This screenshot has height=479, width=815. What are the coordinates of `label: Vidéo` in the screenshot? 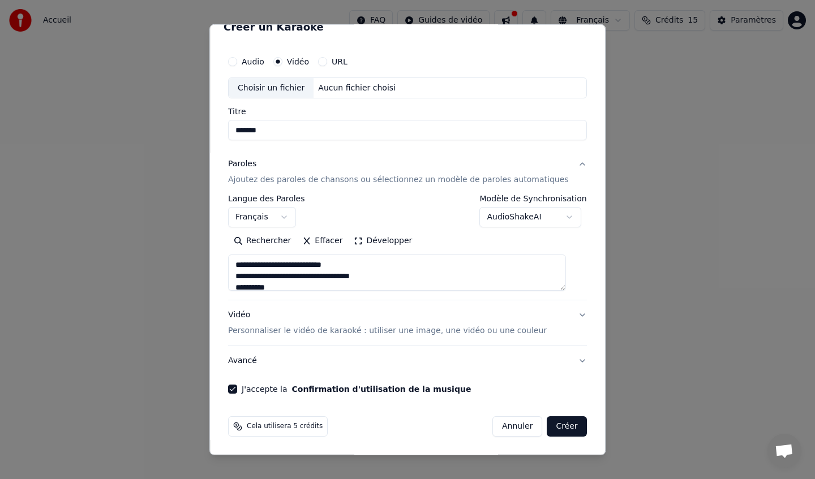 It's located at (298, 61).